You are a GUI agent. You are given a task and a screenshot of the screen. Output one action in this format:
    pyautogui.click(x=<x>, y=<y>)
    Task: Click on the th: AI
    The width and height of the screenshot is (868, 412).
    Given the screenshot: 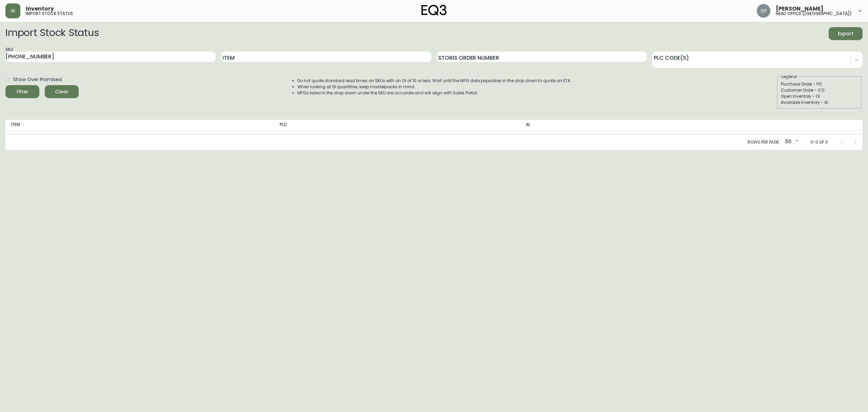 What is the action you would take?
    pyautogui.click(x=618, y=127)
    